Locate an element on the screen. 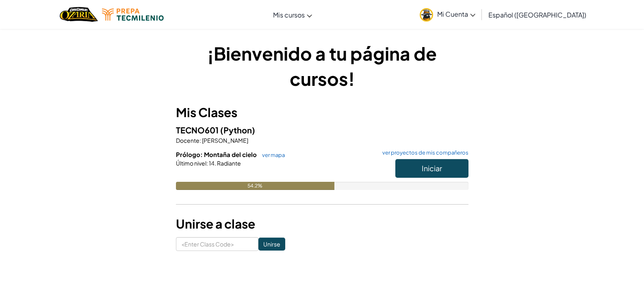  h3: Unirse a clase is located at coordinates (322, 224).